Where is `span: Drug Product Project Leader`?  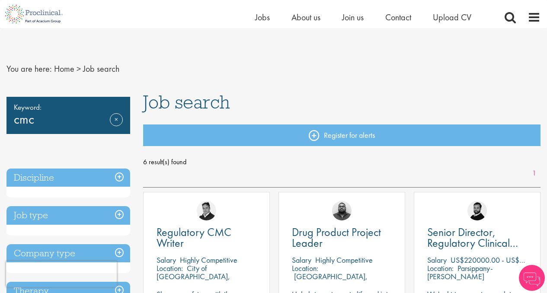
span: Drug Product Project Leader is located at coordinates (336, 237).